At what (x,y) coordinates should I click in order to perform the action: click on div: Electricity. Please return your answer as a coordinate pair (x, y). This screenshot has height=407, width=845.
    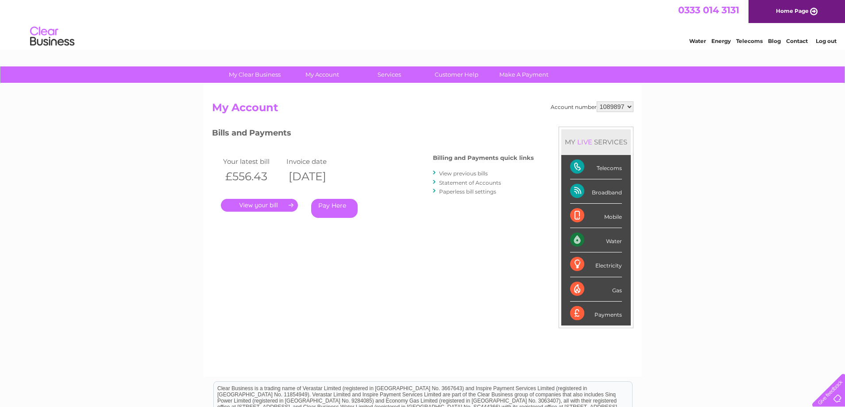
    Looking at the image, I should click on (596, 264).